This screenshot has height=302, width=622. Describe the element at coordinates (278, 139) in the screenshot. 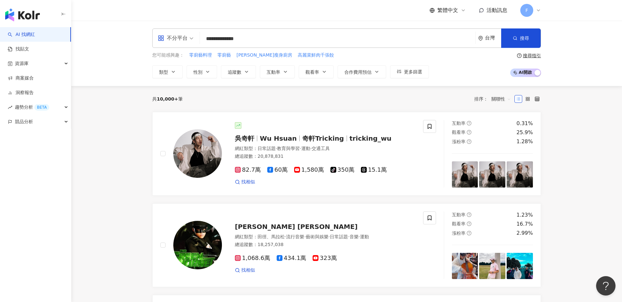

I see `span: Wu Hsuan` at that location.